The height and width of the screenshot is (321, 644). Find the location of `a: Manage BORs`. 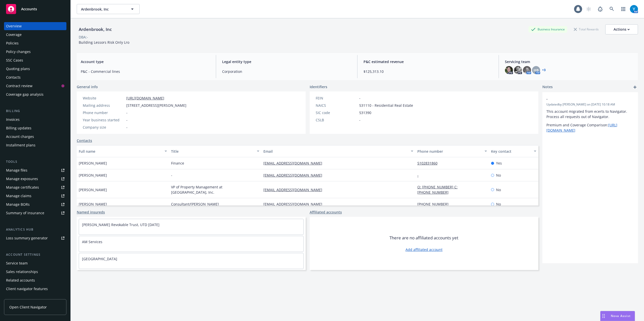

a: Manage BORs is located at coordinates (35, 205).